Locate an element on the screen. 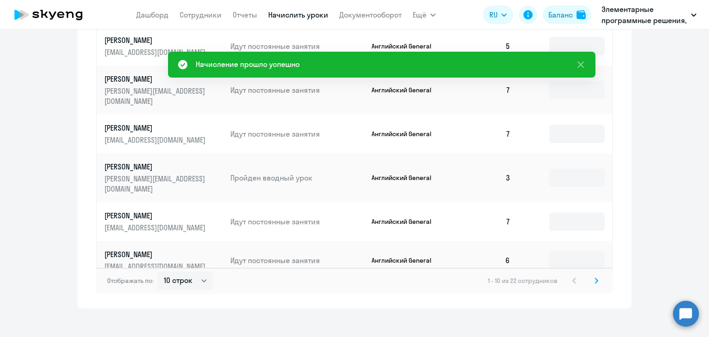 The image size is (709, 337). button: Балансbalance is located at coordinates (566, 15).